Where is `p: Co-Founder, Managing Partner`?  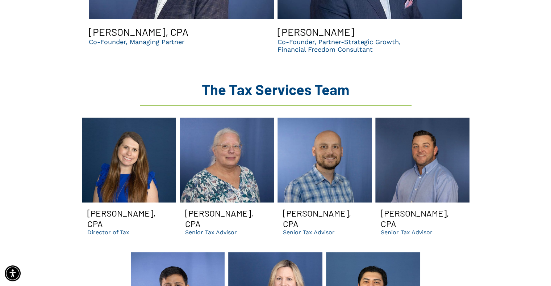 p: Co-Founder, Managing Partner is located at coordinates (136, 42).